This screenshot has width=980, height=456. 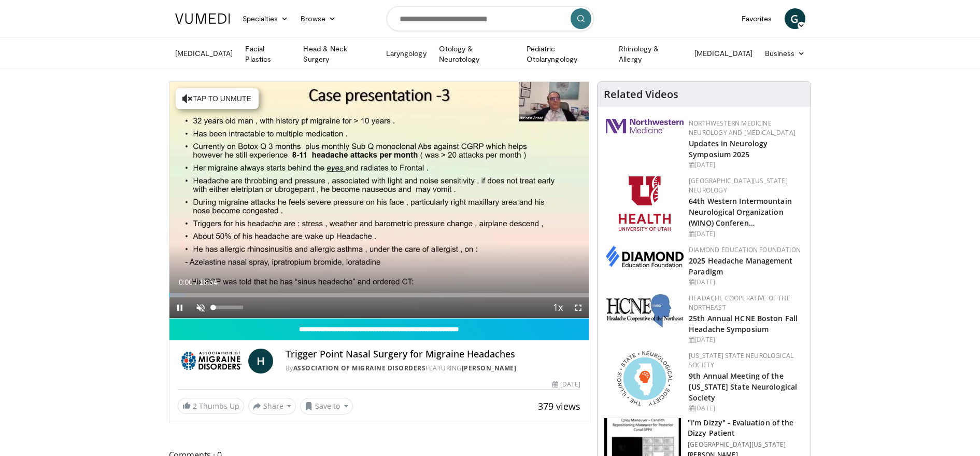 What do you see at coordinates (186, 282) in the screenshot?
I see `span: 0:00` at bounding box center [186, 282].